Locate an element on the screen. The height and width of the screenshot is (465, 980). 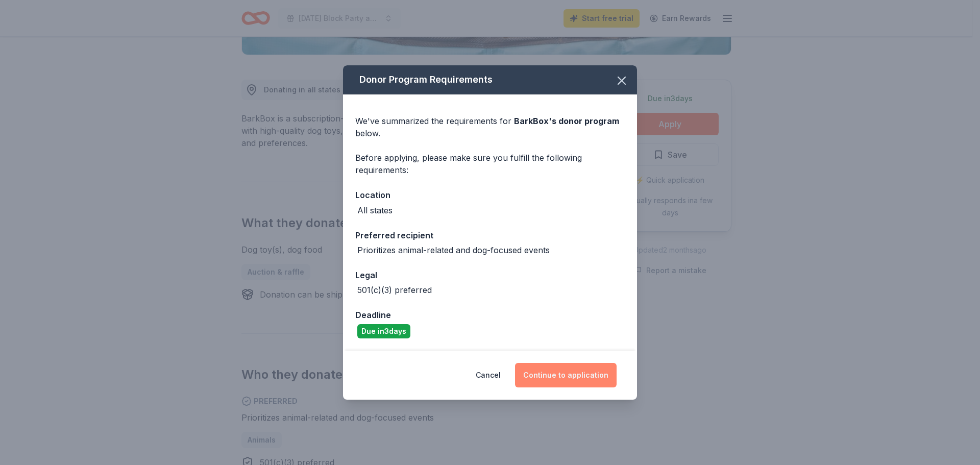
div: Before applying, please make sure you fulfill the following requirements: is located at coordinates (490, 164).